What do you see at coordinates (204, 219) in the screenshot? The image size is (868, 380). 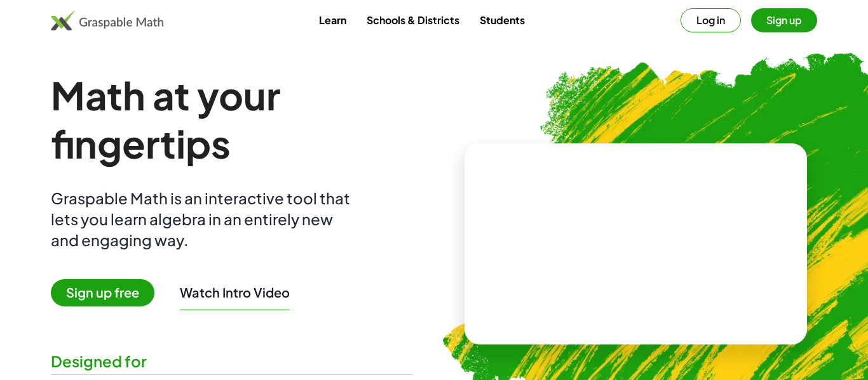 I see `div: Graspable Math is an interactive tool that lets you learn algebra in an entirely new and engaging...` at bounding box center [204, 219].